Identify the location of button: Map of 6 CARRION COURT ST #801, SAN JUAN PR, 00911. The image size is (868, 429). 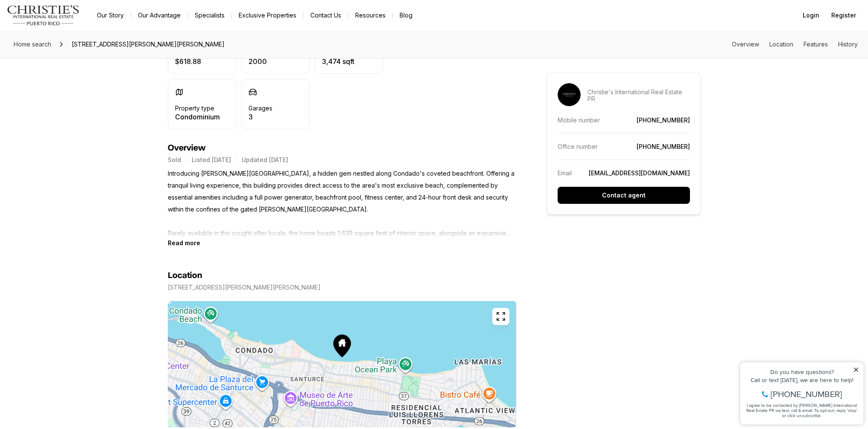
(342, 365).